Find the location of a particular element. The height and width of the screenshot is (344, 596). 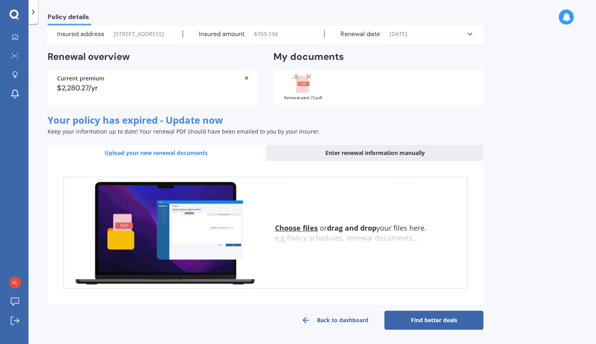

u: Choose files is located at coordinates (296, 228).